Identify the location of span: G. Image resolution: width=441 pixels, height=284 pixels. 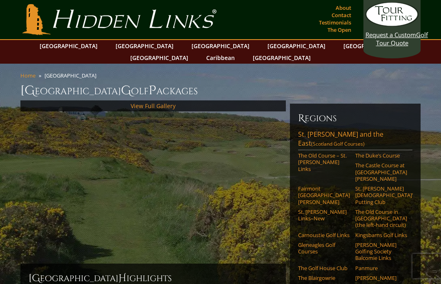
(126, 91).